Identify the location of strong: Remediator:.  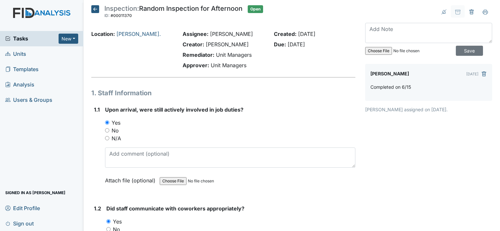
(198, 55).